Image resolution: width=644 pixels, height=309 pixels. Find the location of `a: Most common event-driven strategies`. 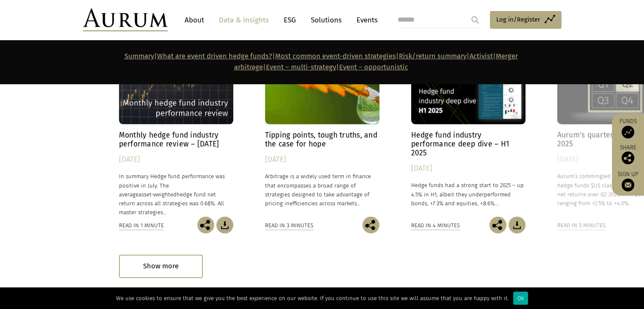

a: Most common event-driven strategies is located at coordinates (335, 56).